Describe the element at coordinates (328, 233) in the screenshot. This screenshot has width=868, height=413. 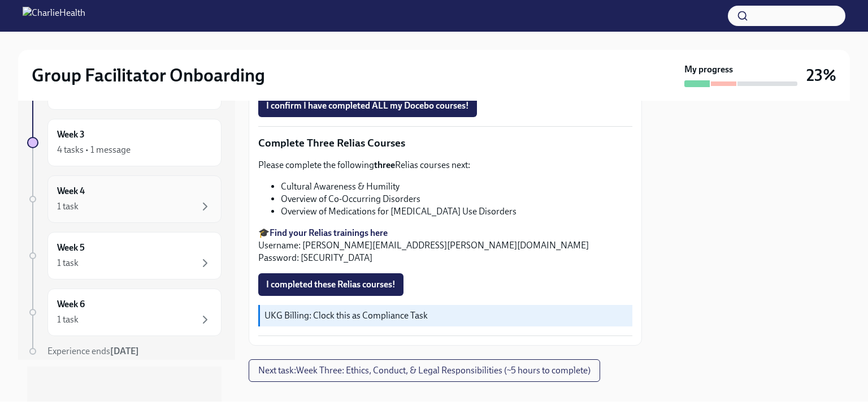
I see `strong: Find your Relias trainings here` at that location.